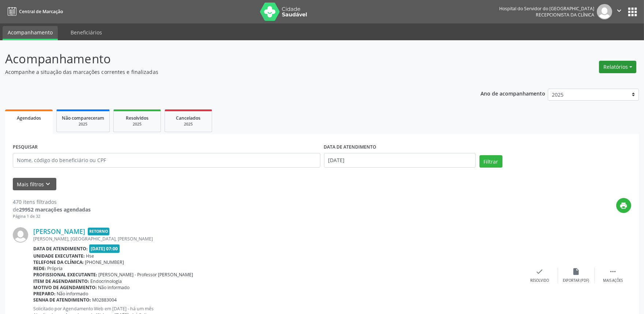 Image resolution: width=644 pixels, height=314 pixels. Describe the element at coordinates (48, 184) in the screenshot. I see `i: keyboard_arrow_down` at that location.